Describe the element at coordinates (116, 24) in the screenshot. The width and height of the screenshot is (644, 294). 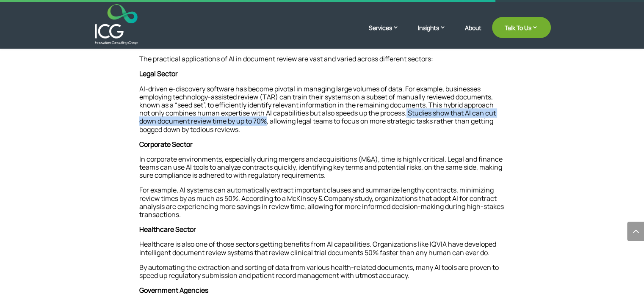
I see `img: ICG` at that location.